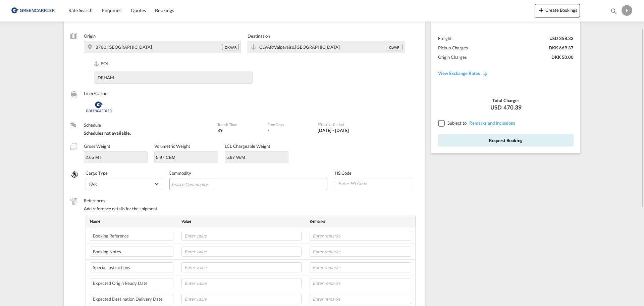 Image resolution: width=644 pixels, height=306 pixels. What do you see at coordinates (485, 74) in the screenshot?
I see `md-icon: icon-arrow-right` at bounding box center [485, 74].